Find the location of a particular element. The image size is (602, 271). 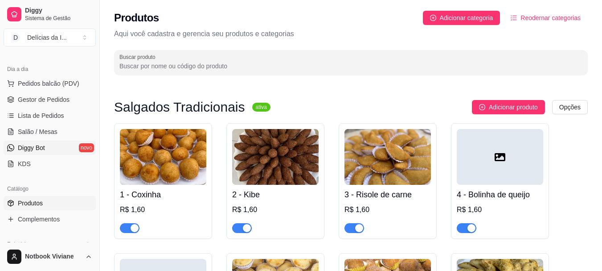

div: Delícias da I ... is located at coordinates (47, 37).